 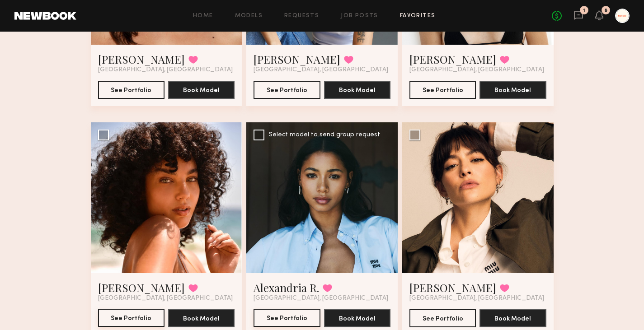 What do you see at coordinates (325, 135) in the screenshot?
I see `div: Select model to send group request` at bounding box center [325, 135].